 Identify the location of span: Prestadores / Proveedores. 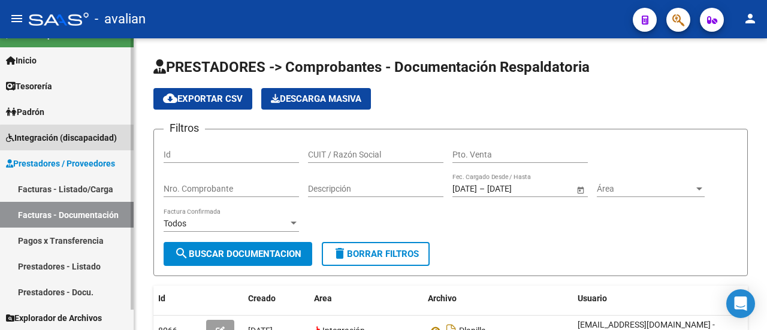
(61, 164).